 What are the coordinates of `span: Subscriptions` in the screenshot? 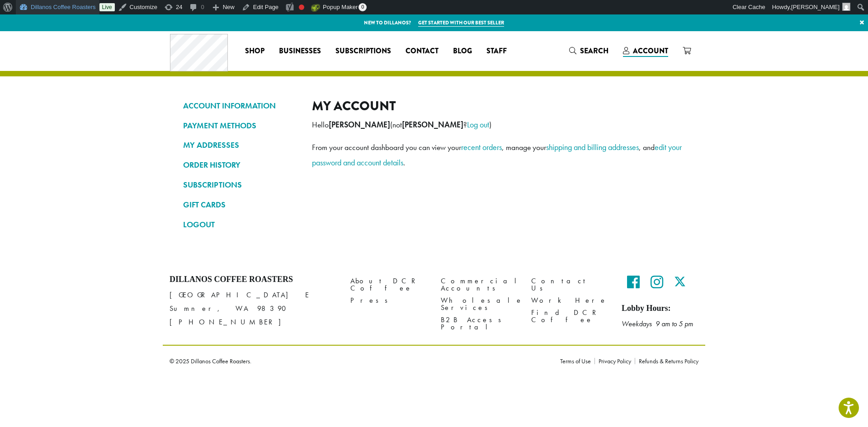 It's located at (363, 51).